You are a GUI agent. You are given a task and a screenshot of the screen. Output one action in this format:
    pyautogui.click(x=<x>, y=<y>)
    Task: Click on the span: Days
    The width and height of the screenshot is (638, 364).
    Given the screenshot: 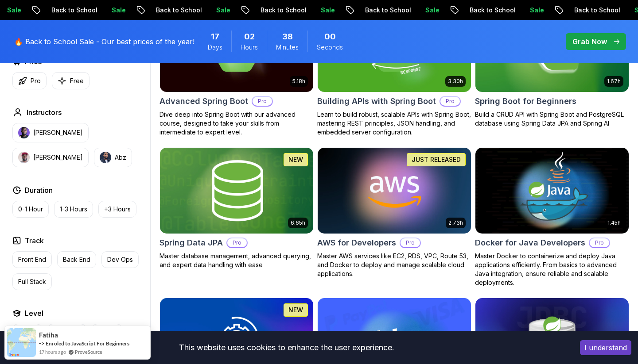 What is the action you would take?
    pyautogui.click(x=215, y=47)
    